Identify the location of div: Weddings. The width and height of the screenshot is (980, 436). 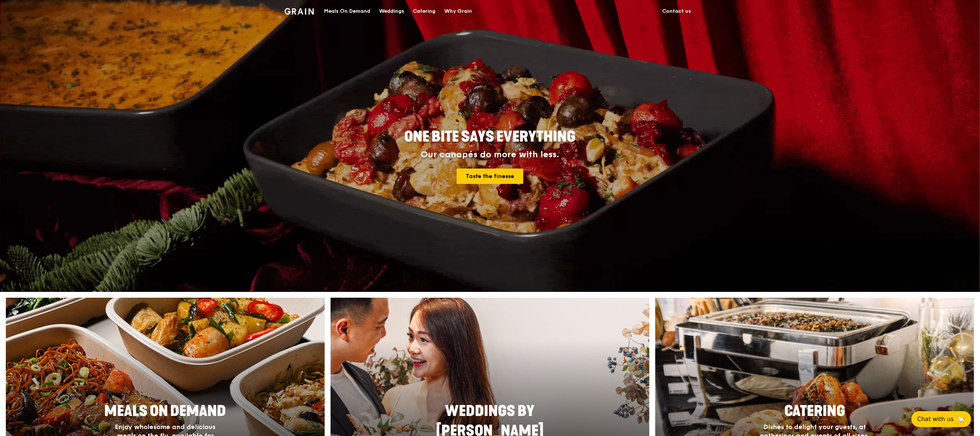
(391, 11).